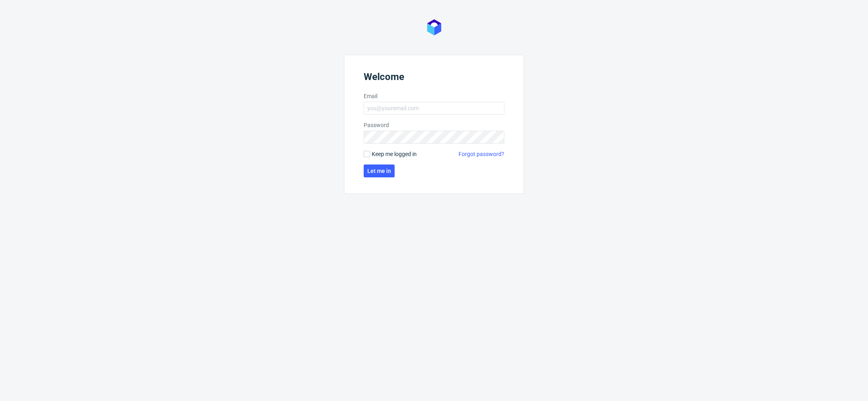 The image size is (868, 401). I want to click on label: Password, so click(434, 125).